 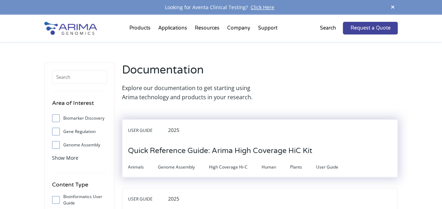 What do you see at coordinates (183, 167) in the screenshot?
I see `span: Genome Assembly` at bounding box center [183, 167].